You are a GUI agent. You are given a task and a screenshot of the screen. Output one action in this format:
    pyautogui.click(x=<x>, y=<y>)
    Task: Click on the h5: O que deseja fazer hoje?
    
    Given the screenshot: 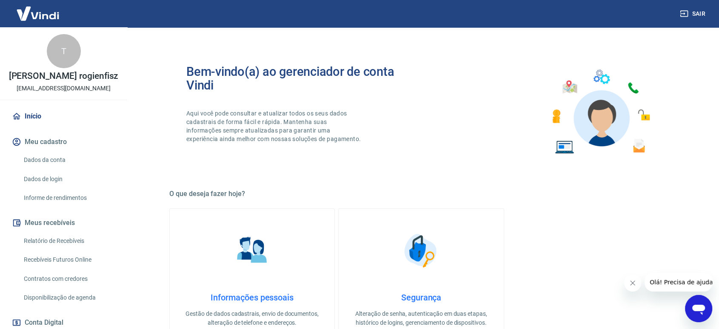 What is the action you would take?
    pyautogui.click(x=421, y=194)
    